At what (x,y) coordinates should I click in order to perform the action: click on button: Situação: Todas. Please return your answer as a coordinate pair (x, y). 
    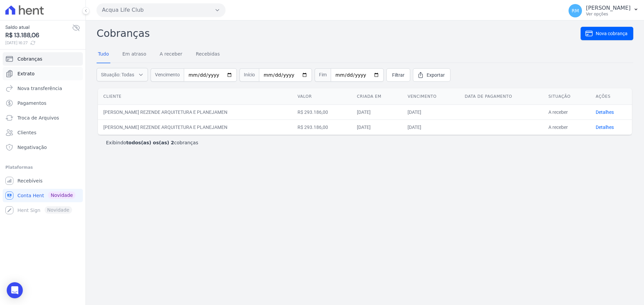
    Looking at the image, I should click on (122, 75).